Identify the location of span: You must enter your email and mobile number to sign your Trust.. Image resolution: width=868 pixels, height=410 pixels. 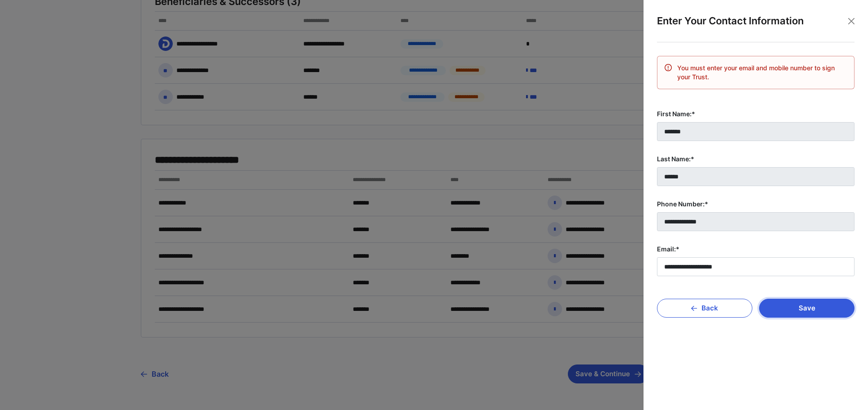
(762, 72).